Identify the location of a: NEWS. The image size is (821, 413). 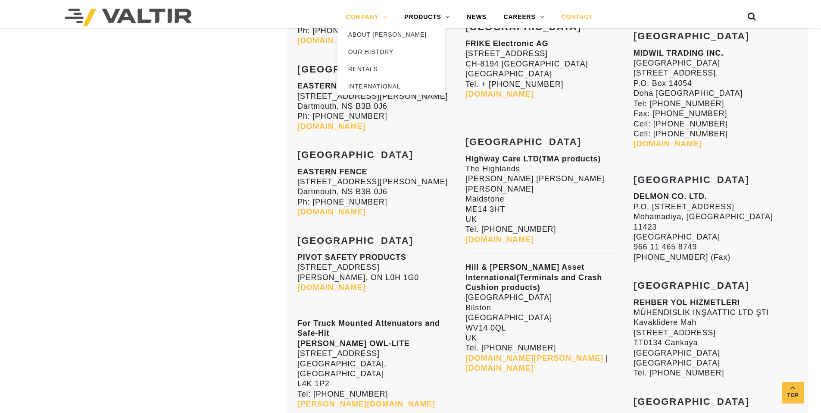
(476, 17).